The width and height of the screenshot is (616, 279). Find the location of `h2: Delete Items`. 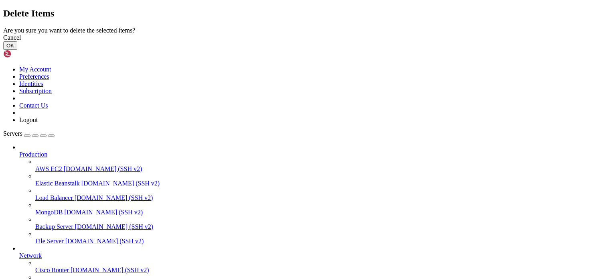

h2: Delete Items is located at coordinates (308, 13).